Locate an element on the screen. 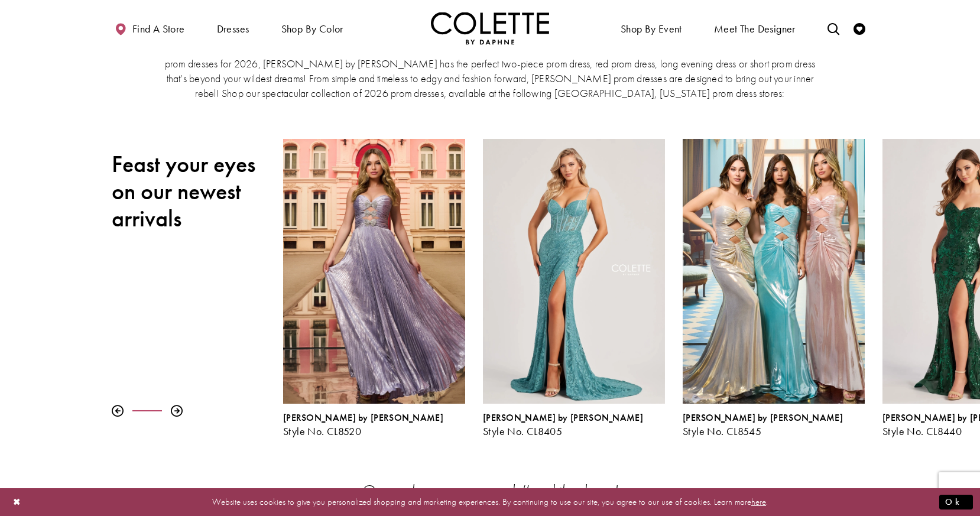 This screenshot has height=516, width=980. a: Visit Colette by Daphne Style No. CL8520 Page is located at coordinates (374, 271).